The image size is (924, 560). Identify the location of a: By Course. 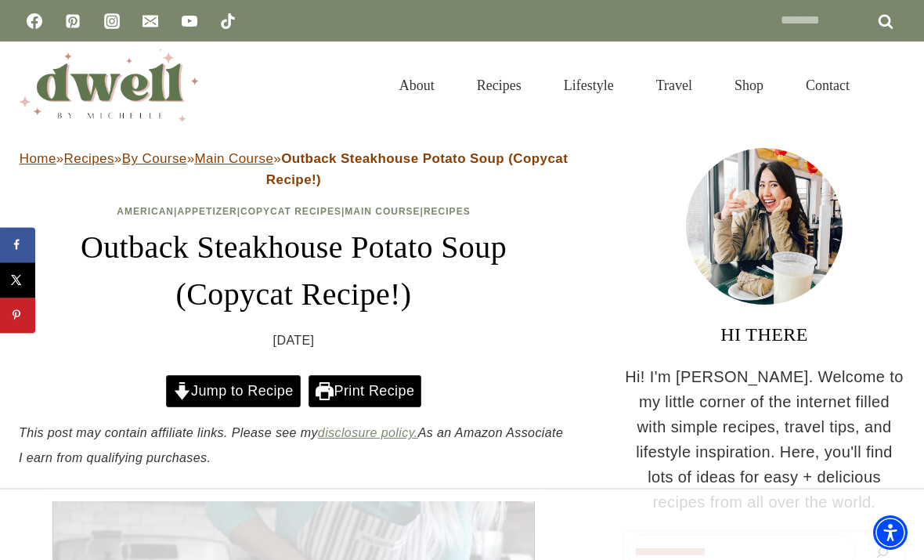
(154, 158).